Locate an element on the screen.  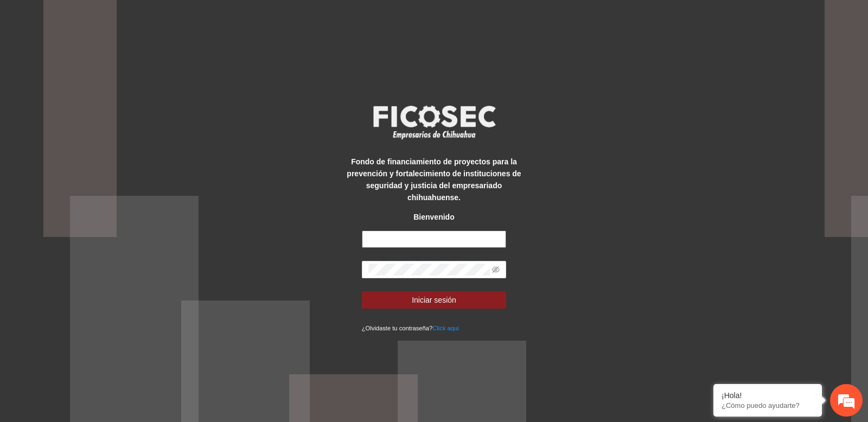
strong: Fondo de financiamiento de proyectos para la prevención y fortalecimiento de instituciones de seg... is located at coordinates (433, 179).